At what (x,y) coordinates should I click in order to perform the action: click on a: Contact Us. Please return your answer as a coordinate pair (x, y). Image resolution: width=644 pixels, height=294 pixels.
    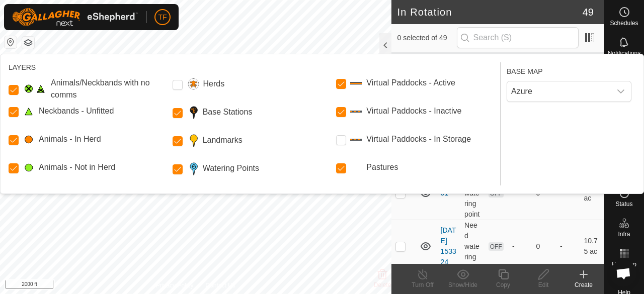
    Looking at the image, I should click on (220, 285).